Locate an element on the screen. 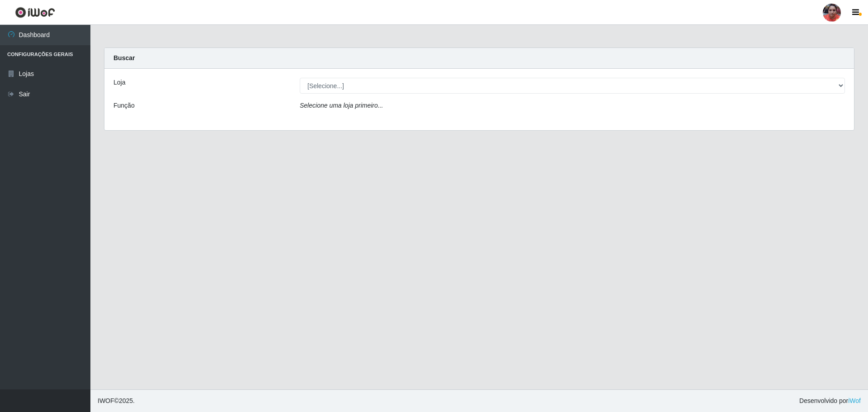 This screenshot has height=412, width=868. img: CoreUI Logo is located at coordinates (35, 12).